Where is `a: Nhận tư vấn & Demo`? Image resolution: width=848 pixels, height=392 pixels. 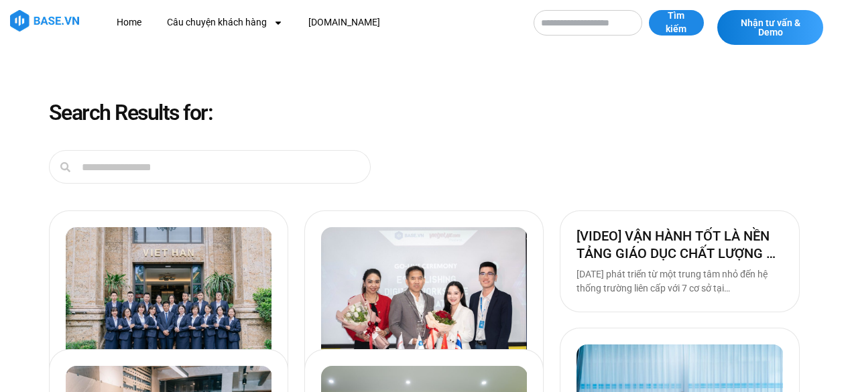 a: Nhận tư vấn & Demo is located at coordinates (770, 27).